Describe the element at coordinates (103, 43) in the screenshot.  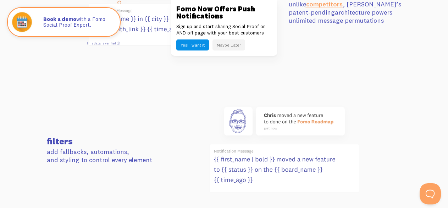
I see `a: This data is verified ⓘ` at that location.